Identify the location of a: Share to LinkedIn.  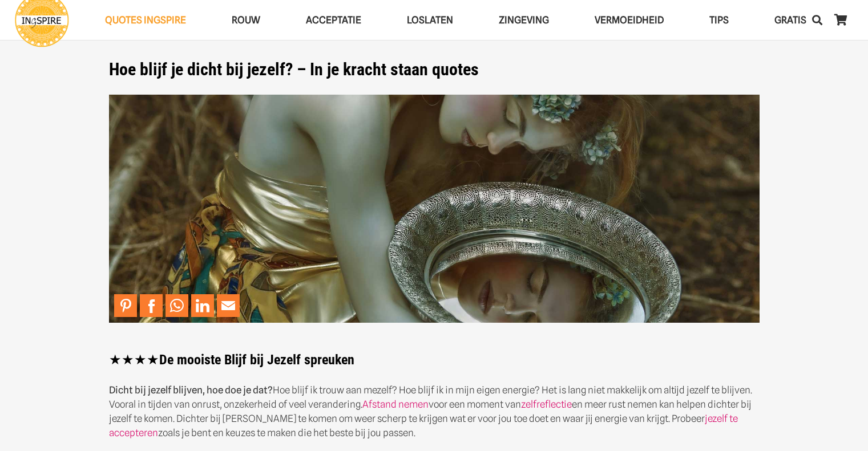
(203, 306).